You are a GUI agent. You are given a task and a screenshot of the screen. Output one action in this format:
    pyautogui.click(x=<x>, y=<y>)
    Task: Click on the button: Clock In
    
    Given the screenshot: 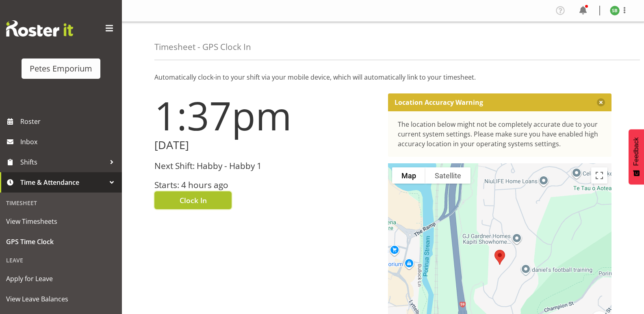 What is the action you would take?
    pyautogui.click(x=193, y=200)
    